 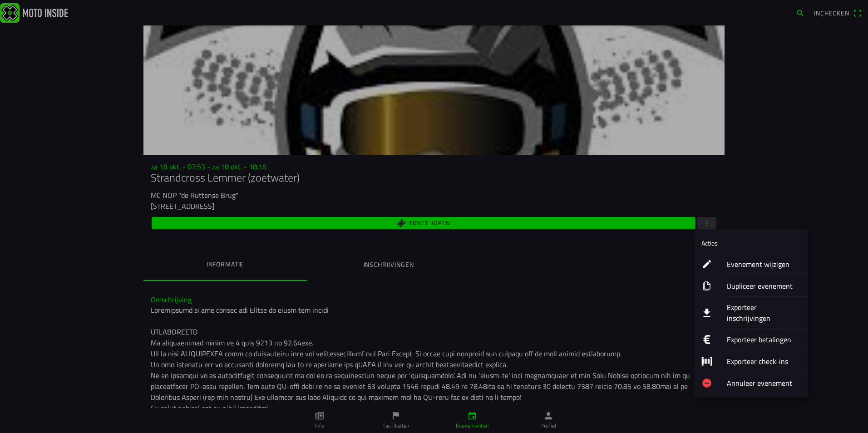 What do you see at coordinates (707, 340) in the screenshot?
I see `ion-icon: logo euro` at bounding box center [707, 340].